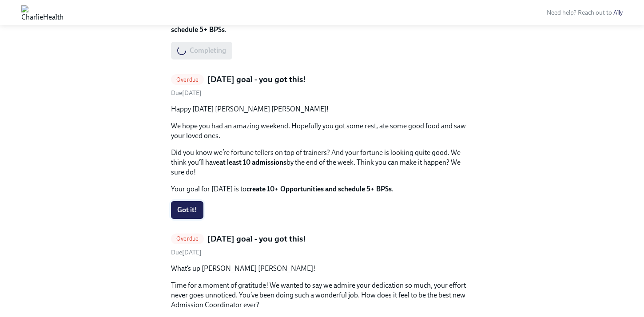  I want to click on strong: create 10+ Opportunities and schedule 5+ BPSs, so click(319, 189).